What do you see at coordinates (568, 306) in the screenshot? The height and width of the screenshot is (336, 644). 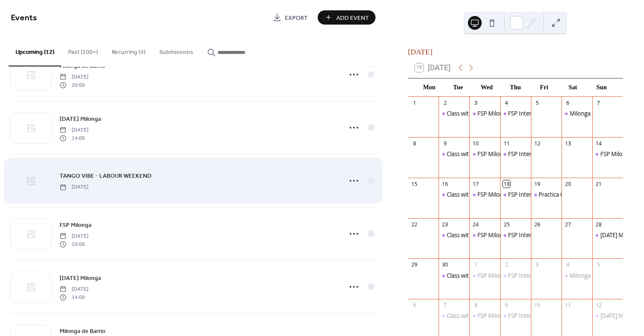 I see `div: 11` at bounding box center [568, 306].